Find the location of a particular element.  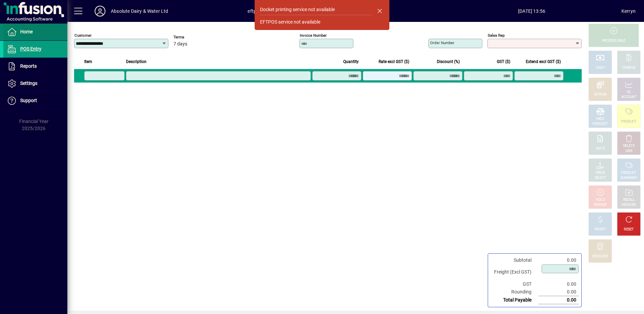

div: RESET is located at coordinates (629, 230).